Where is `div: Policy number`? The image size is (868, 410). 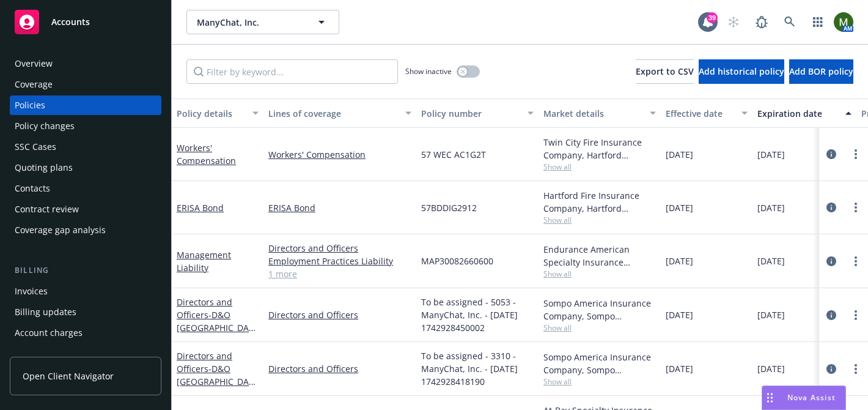 div: Policy number is located at coordinates (470, 113).